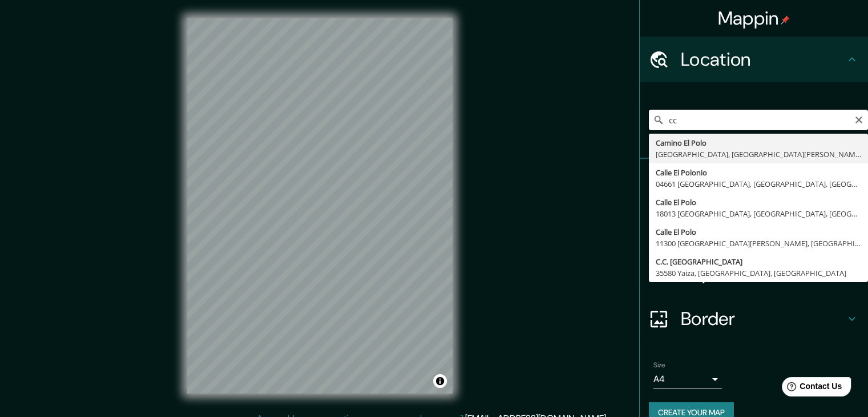 This screenshot has width=868, height=417. What do you see at coordinates (763, 273) in the screenshot?
I see `h4: Layout` at bounding box center [763, 273].